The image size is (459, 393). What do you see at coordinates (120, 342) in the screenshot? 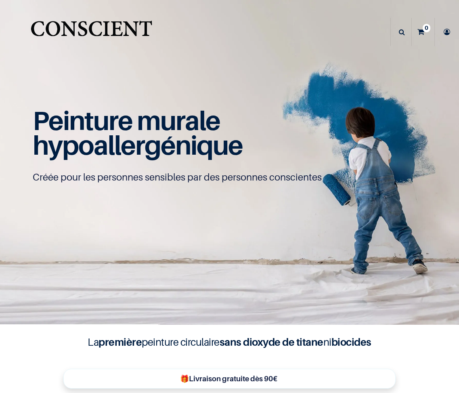
I see `b: première` at bounding box center [120, 342].